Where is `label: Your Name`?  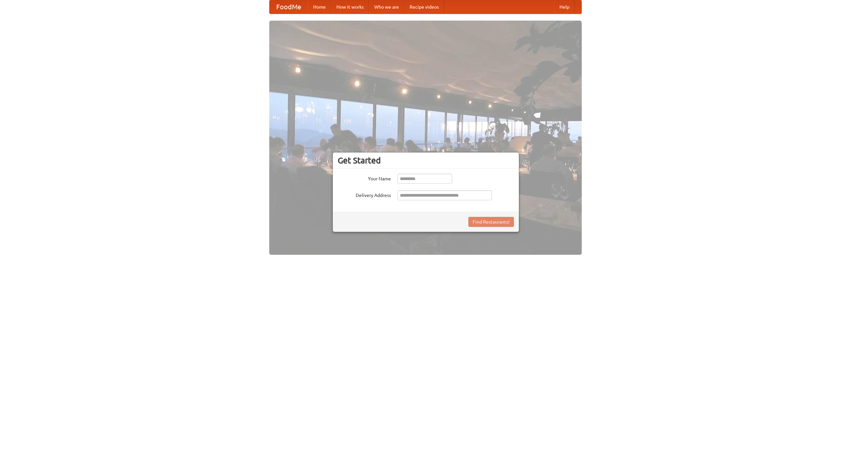 label: Your Name is located at coordinates (364, 178).